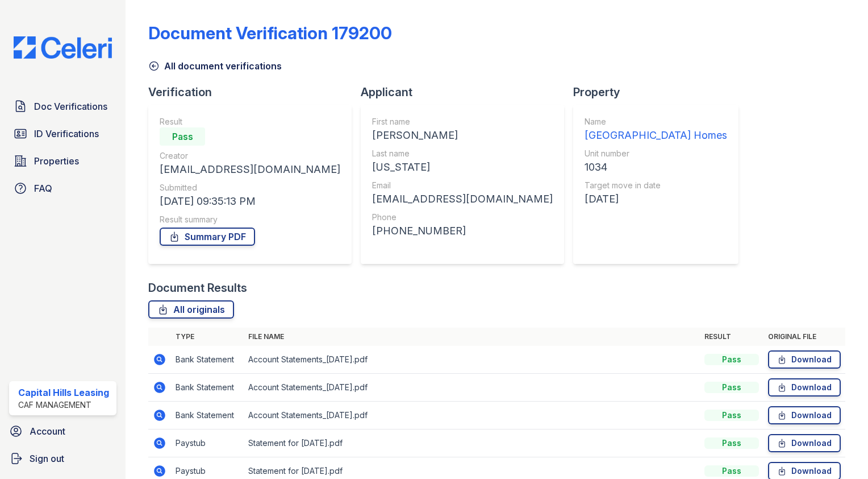  Describe the element at coordinates (732, 336) in the screenshot. I see `th: Result` at that location.